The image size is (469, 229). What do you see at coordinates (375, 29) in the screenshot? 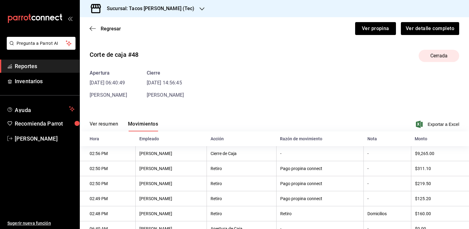
I see `button: Ver propina` at bounding box center [375, 29].